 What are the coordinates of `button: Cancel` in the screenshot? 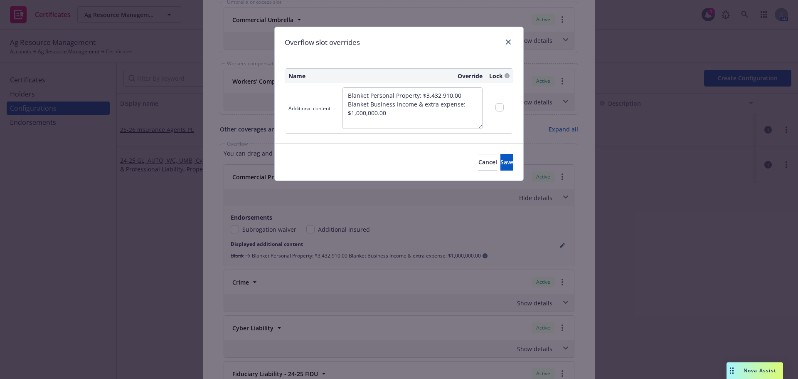 It's located at (488, 162).